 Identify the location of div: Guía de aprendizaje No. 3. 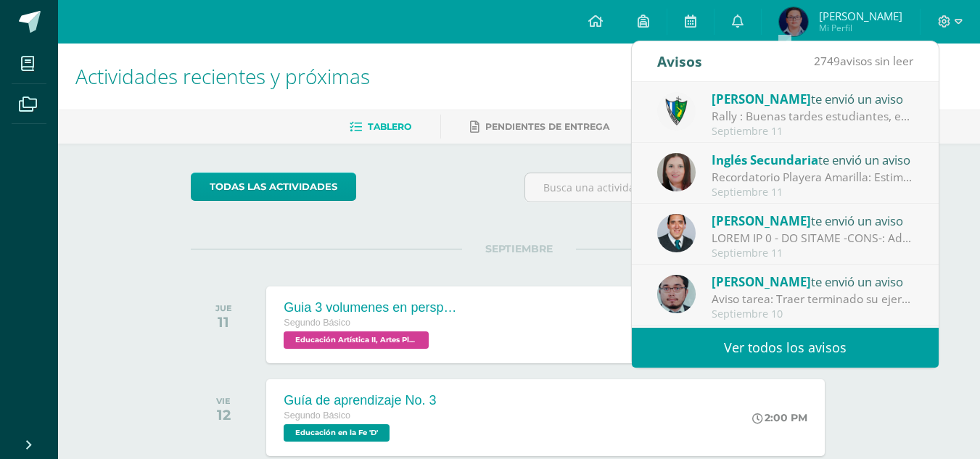
(360, 401).